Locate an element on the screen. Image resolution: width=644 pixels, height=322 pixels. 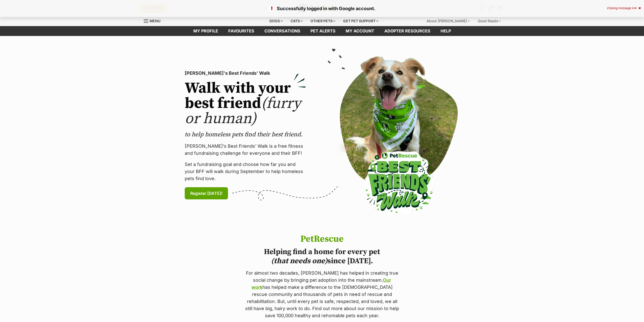
div: Cats is located at coordinates (296, 21).